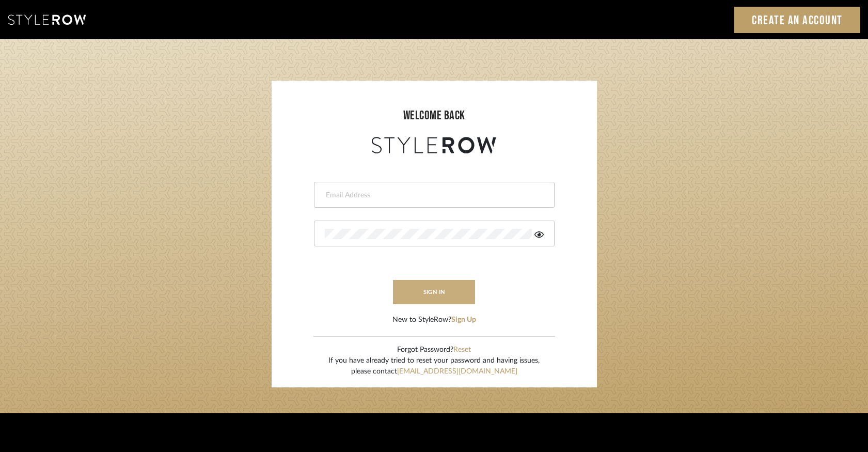 The height and width of the screenshot is (452, 868). What do you see at coordinates (434, 366) in the screenshot?
I see `div: If you have already tried to reset your password and having issues, please contact` at bounding box center [434, 366].